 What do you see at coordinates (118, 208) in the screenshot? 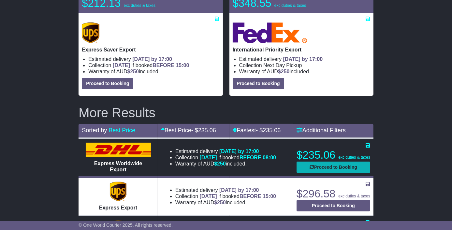
I see `span: Express Export` at bounding box center [118, 208].